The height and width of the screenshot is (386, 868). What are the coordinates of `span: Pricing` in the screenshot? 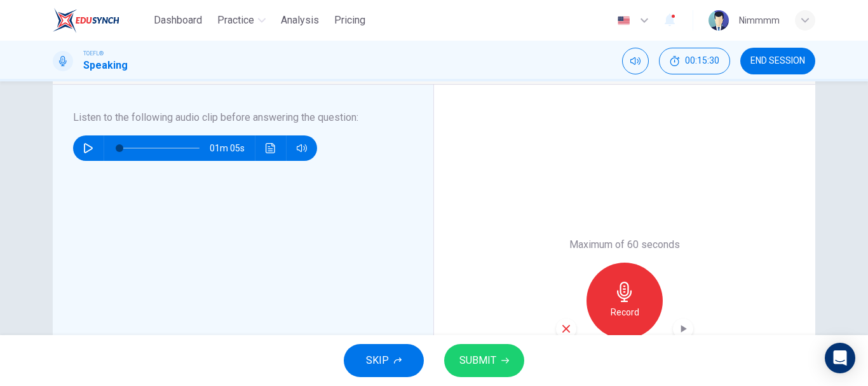 It's located at (350, 20).